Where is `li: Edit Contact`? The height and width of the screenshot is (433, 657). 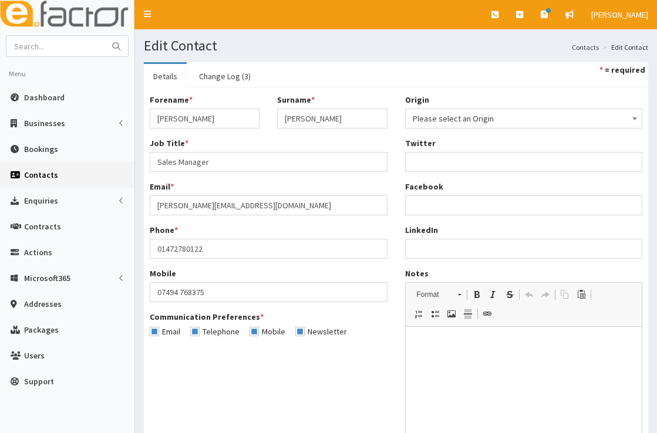
li: Edit Contact is located at coordinates (624, 47).